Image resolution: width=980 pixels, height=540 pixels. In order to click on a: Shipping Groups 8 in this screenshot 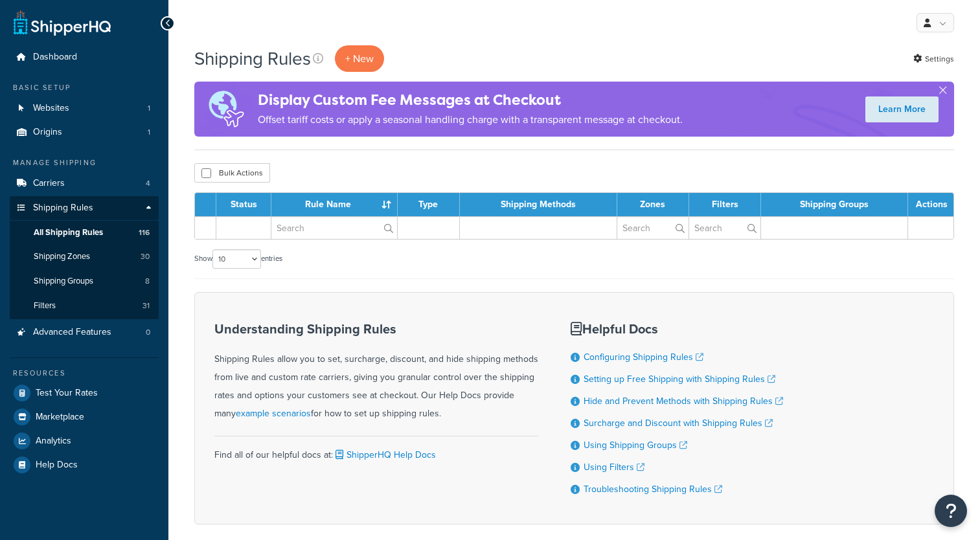, I will do `click(84, 281)`.